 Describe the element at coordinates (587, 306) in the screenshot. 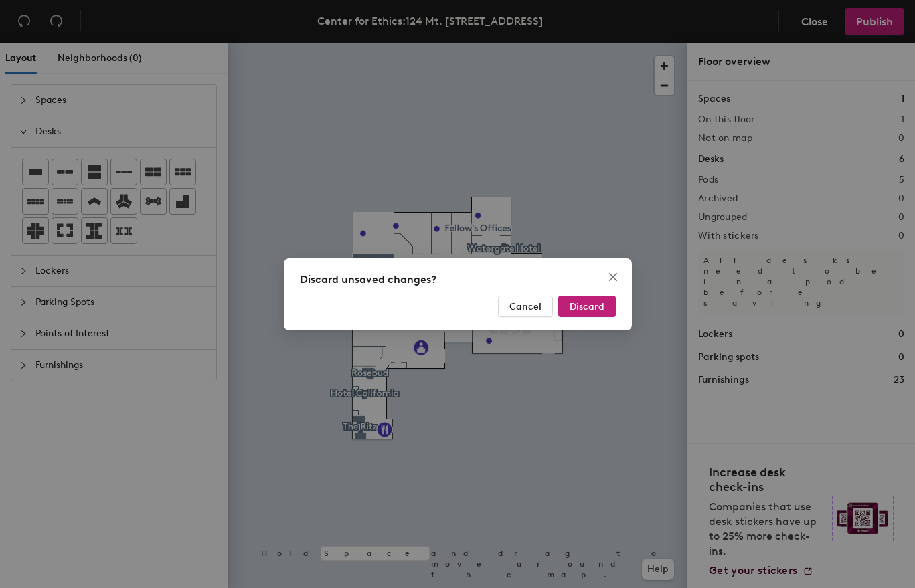

I see `button: Discard` at that location.